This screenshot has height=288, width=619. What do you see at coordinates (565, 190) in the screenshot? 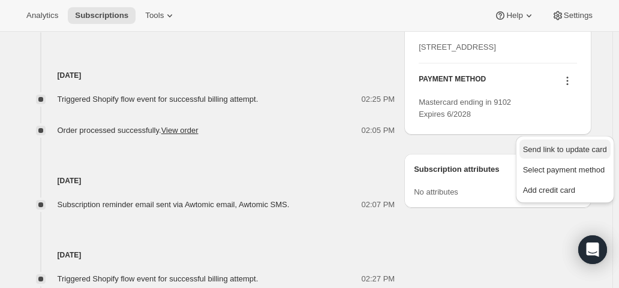
I see `button: Add credit card` at bounding box center [565, 190].